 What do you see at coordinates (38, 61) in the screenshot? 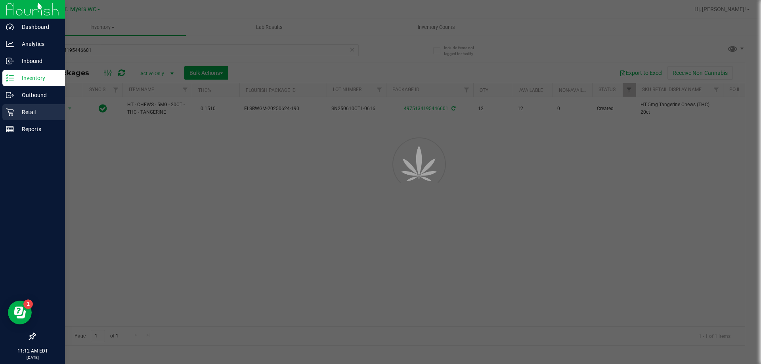
I see `p: Inbound` at bounding box center [38, 61].